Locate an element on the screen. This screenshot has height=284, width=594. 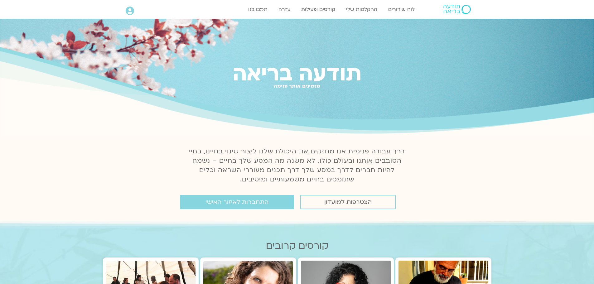
a: תמכו בנו is located at coordinates (258, 9).